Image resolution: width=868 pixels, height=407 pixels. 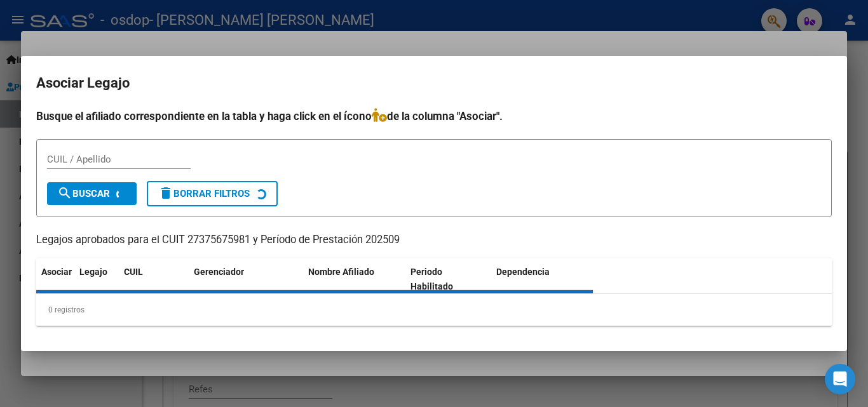 I want to click on div: Open Intercom Messenger, so click(x=840, y=379).